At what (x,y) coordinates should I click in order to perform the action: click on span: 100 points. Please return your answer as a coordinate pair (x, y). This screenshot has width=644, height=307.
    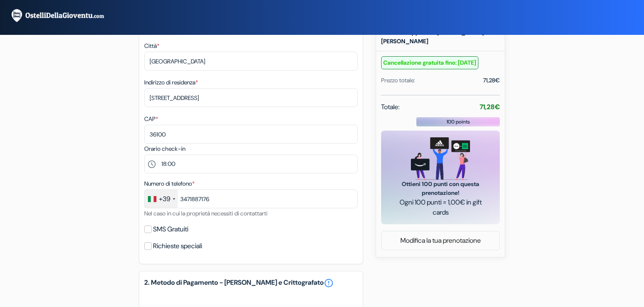
    Looking at the image, I should click on (458, 122).